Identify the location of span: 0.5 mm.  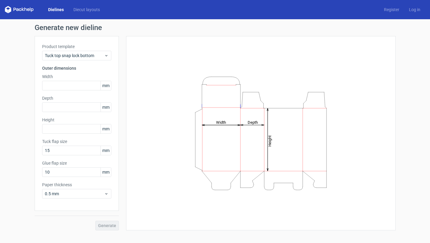
(74, 194).